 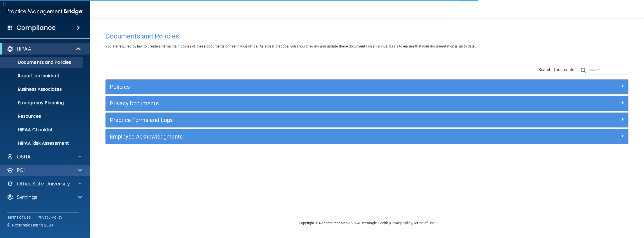 What do you see at coordinates (27, 197) in the screenshot?
I see `p: Settings` at bounding box center [27, 197].